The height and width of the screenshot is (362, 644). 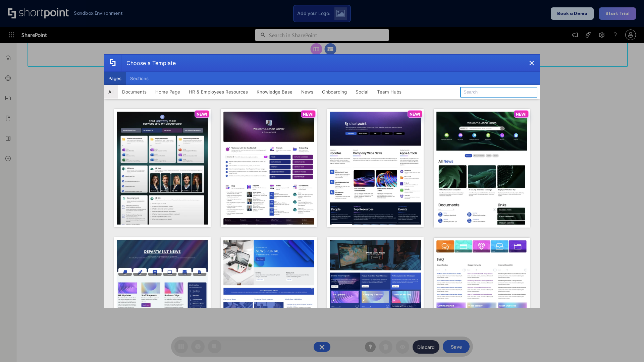 What do you see at coordinates (334, 92) in the screenshot?
I see `button: Onboarding` at bounding box center [334, 92].